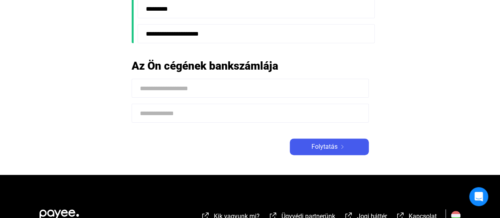 This screenshot has width=500, height=218. Describe the element at coordinates (478, 196) in the screenshot. I see `div: Open Intercom Messenger` at that location.